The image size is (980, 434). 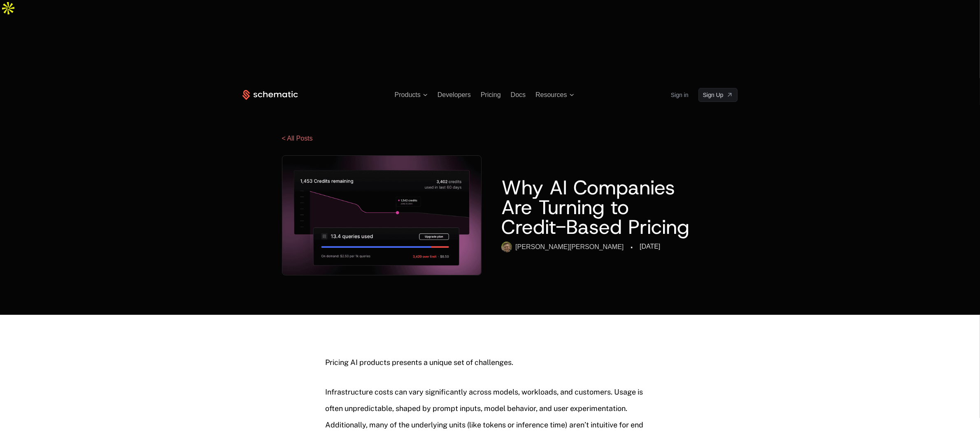 What do you see at coordinates (382, 215) in the screenshot?
I see `img: Pillar - Credits AI` at bounding box center [382, 215].